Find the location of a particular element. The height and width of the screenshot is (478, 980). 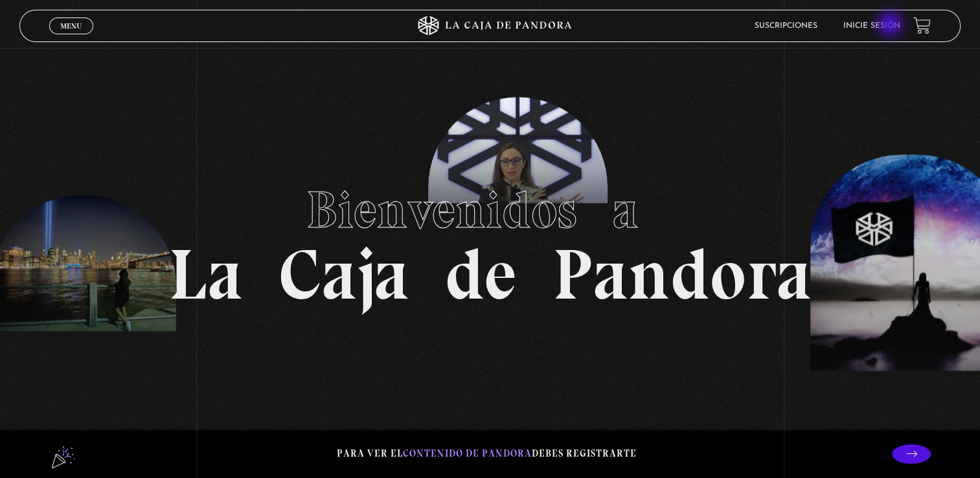

a: Inicie sesión is located at coordinates (872, 26).